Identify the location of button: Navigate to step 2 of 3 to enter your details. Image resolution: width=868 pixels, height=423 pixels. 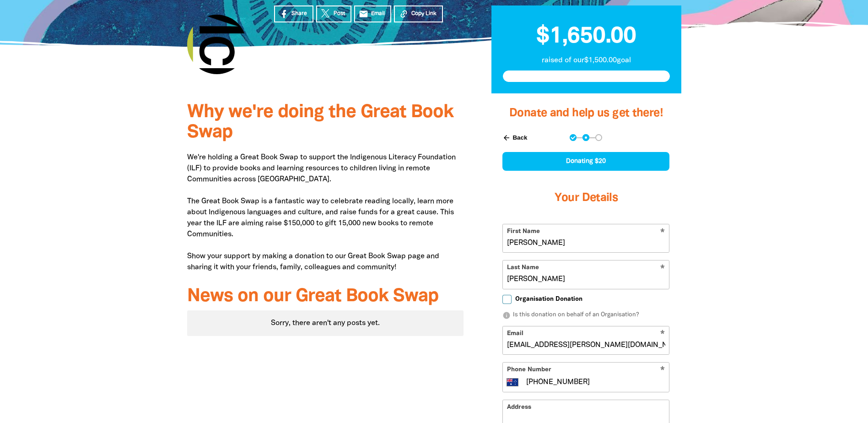
(586, 137).